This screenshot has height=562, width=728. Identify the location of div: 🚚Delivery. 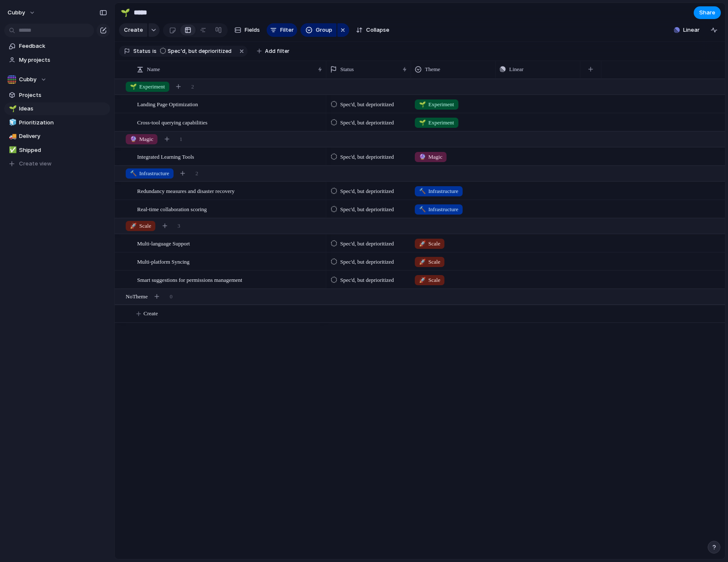
(57, 136).